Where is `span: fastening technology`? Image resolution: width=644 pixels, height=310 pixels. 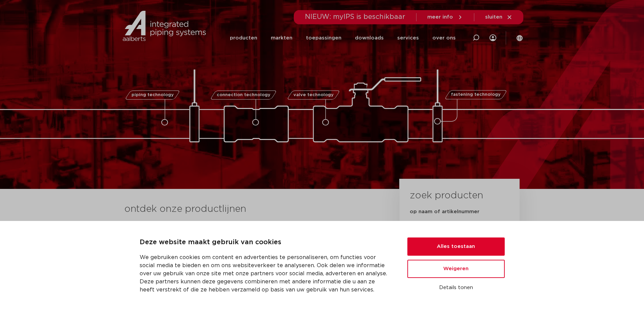
span: fastening technology is located at coordinates (475, 95).